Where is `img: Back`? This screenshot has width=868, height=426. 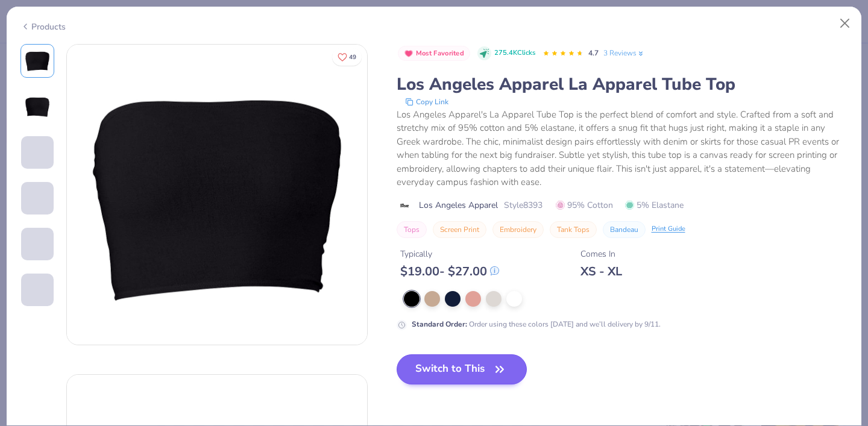 img: Back is located at coordinates (37, 106).